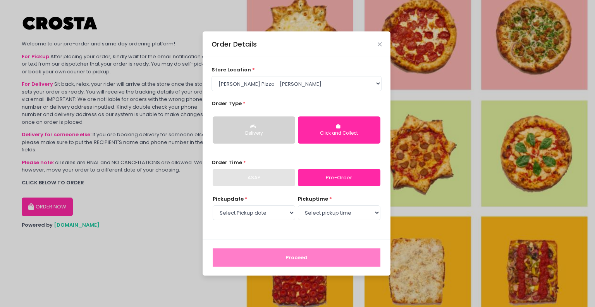 The width and height of the screenshot is (595, 307). Describe the element at coordinates (254, 130) in the screenshot. I see `button: Delivery` at that location.